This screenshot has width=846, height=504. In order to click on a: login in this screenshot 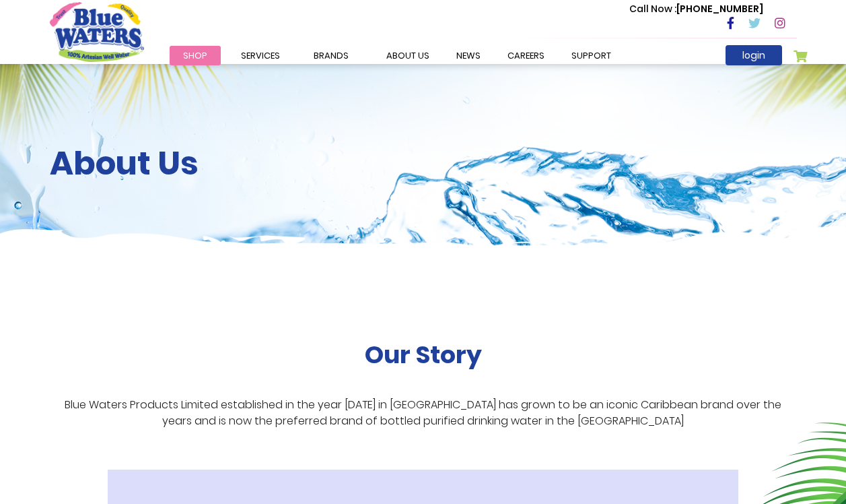, I will do `click(754, 56)`.